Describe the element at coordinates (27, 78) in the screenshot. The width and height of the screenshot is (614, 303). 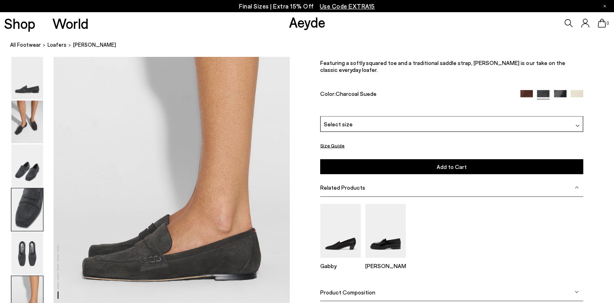
I see `img: Lana Suede Loafers - Image 1` at that location.